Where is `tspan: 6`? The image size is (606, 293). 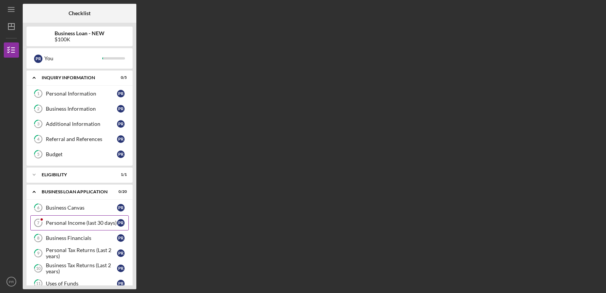 tspan: 6 is located at coordinates (38, 207).